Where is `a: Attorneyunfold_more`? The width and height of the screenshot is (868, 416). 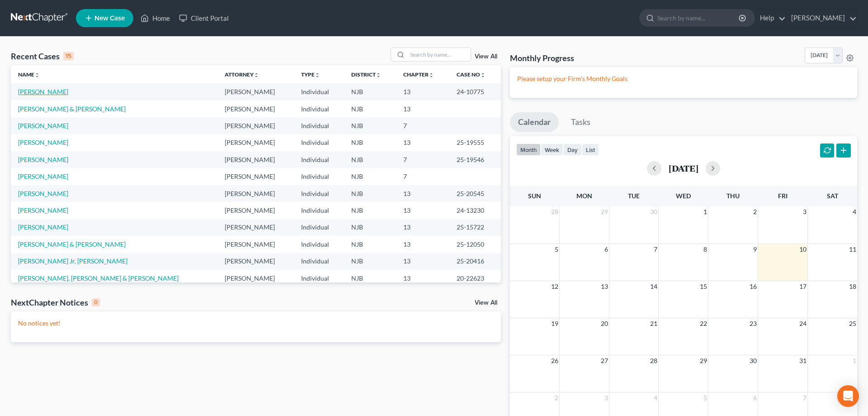 a: Attorneyunfold_more is located at coordinates (242, 74).